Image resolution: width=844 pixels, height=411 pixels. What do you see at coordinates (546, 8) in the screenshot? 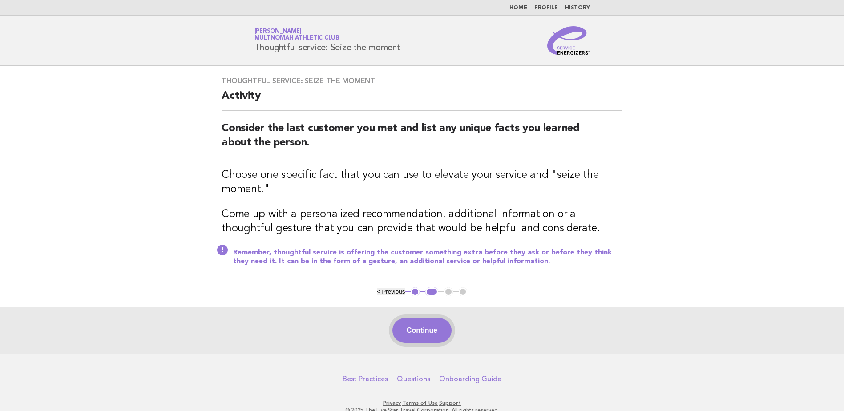
I see `a: Profile` at bounding box center [546, 8].